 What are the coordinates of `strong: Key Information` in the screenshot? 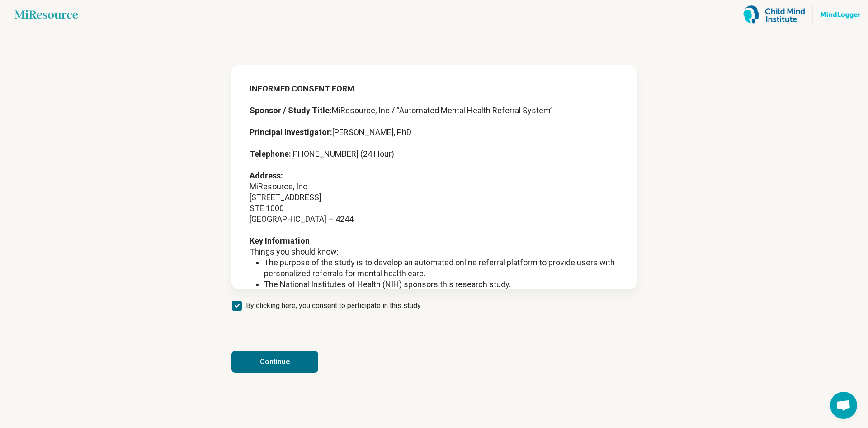 It's located at (280, 241).